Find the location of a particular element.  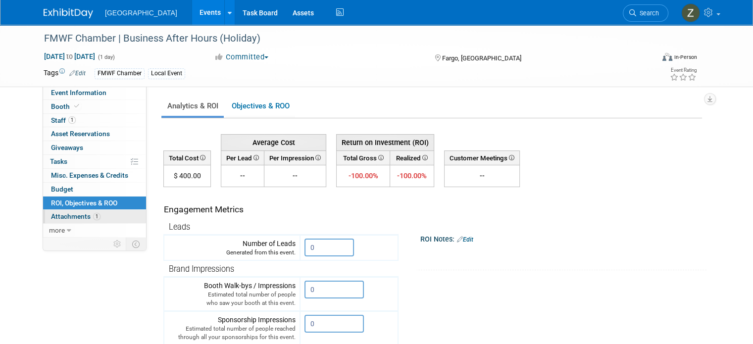

a: Search is located at coordinates (645, 13).